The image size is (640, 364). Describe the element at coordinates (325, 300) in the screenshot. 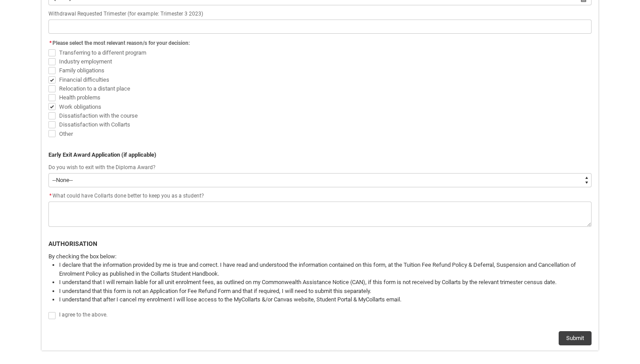

I see `li: I understand that after I cancel my enrolment I will lose access to the MyCollarts &/or Canvas we...` at that location.